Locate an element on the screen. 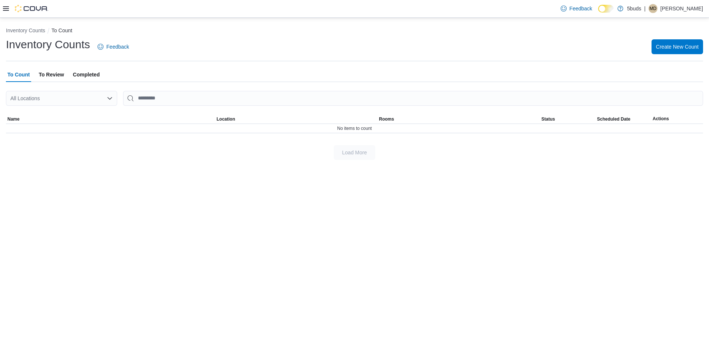 The height and width of the screenshot is (354, 709). div: Maurice Douglas is located at coordinates (653, 9).